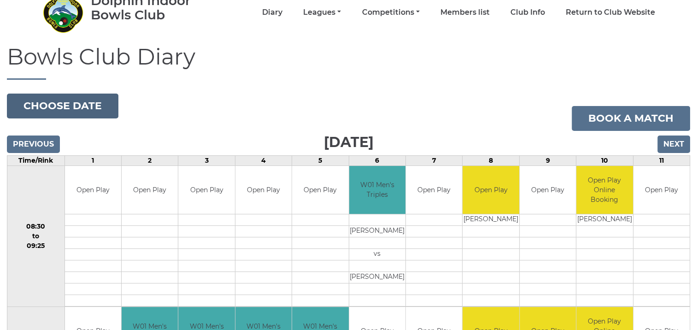  I want to click on td: Time/Rink, so click(36, 160).